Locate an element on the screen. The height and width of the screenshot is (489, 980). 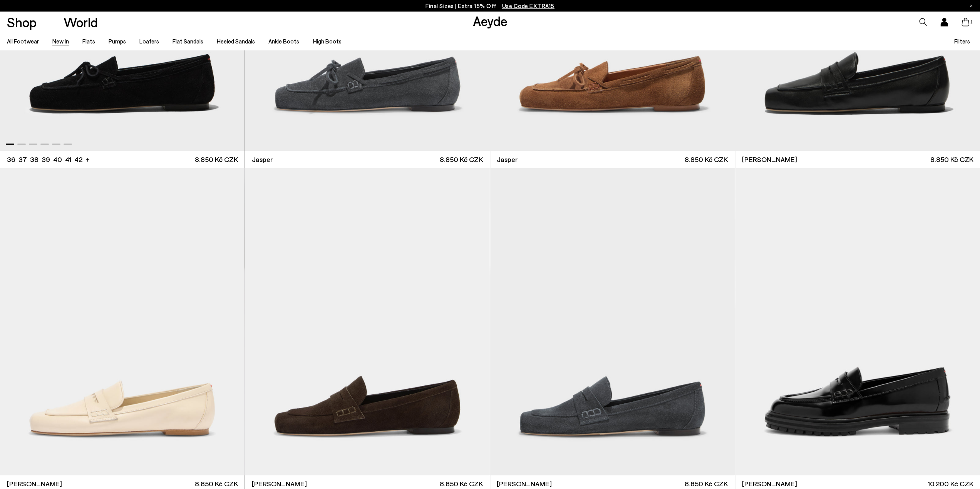
a: Flats is located at coordinates (88, 41).